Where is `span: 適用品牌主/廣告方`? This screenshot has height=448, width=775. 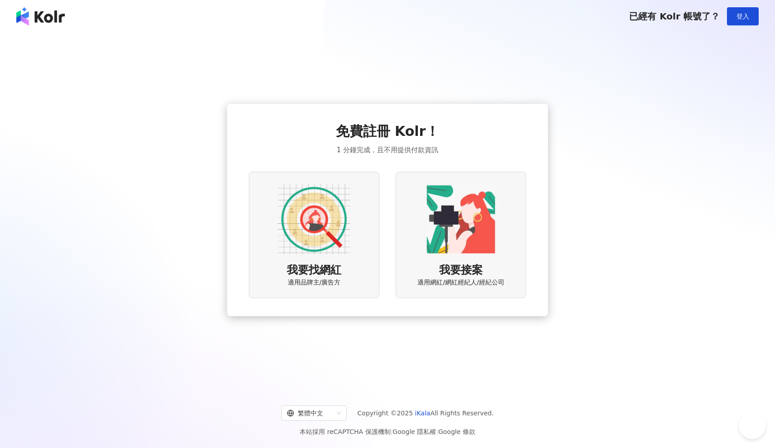 span: 適用品牌主/廣告方 is located at coordinates (314, 283).